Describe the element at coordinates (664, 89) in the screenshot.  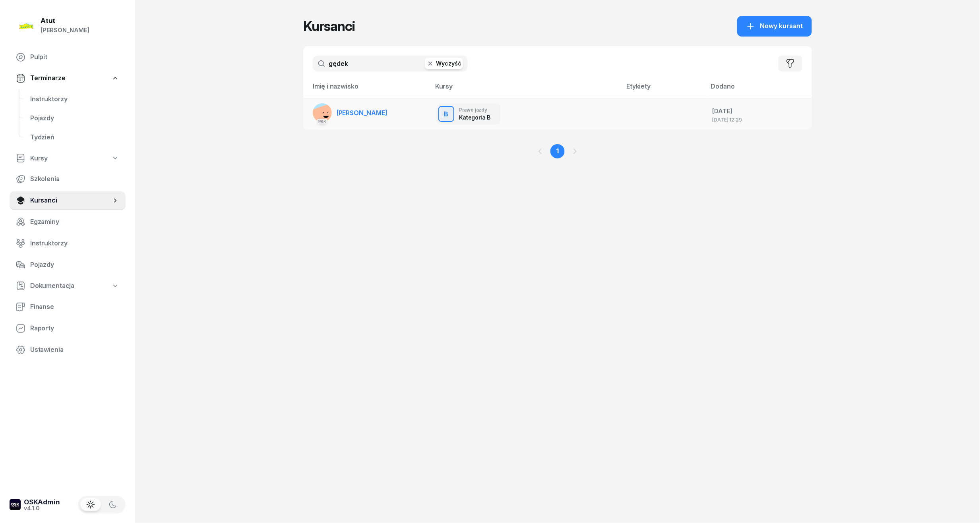
I see `th: Etykiety` at that location.